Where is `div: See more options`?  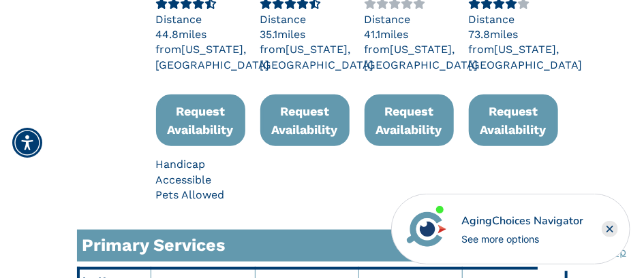 div: See more options is located at coordinates (522, 238).